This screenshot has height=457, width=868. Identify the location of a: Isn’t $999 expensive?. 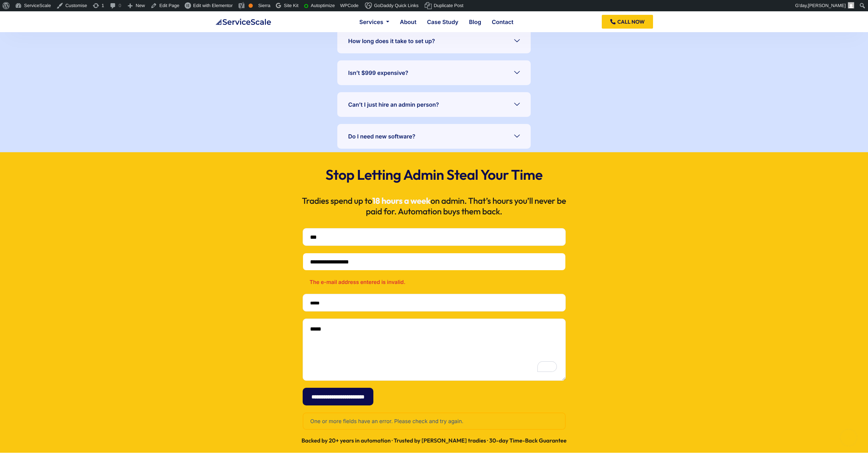
(434, 73).